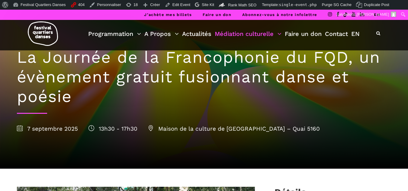  What do you see at coordinates (168, 14) in the screenshot?
I see `a: J’achète mes billets` at bounding box center [168, 14].